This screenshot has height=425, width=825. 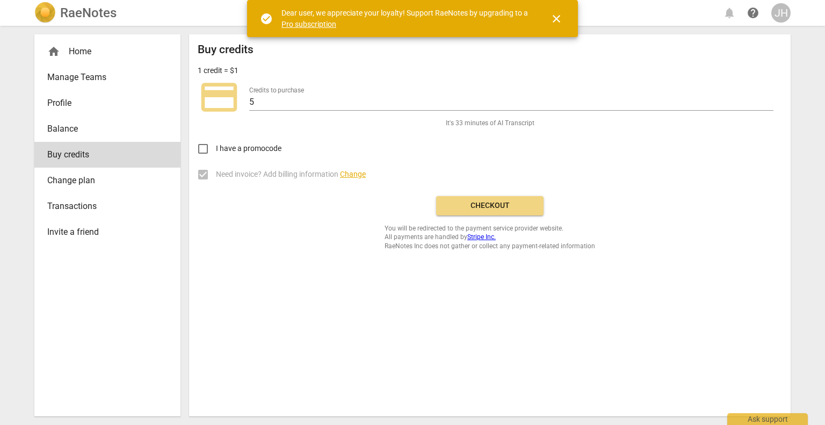 I want to click on span: You will be redirected to the payment service provider website. All payments are handled by RaeNo..., so click(x=490, y=237).